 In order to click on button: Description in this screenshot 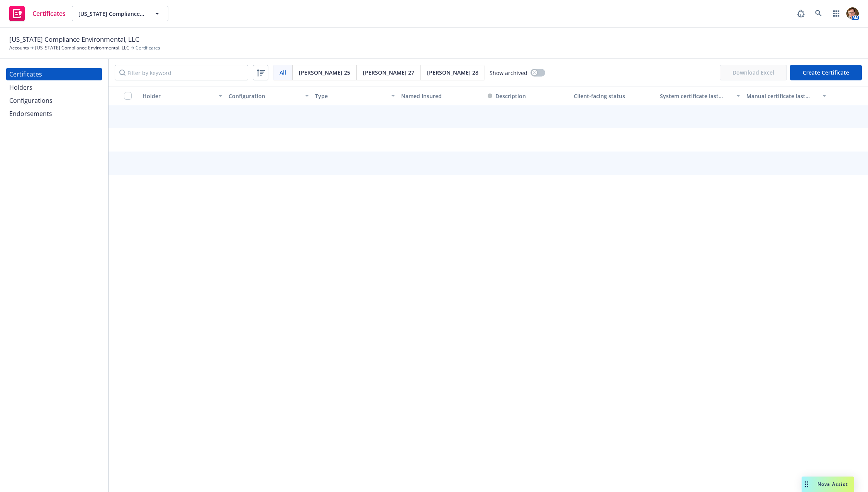, I will do `click(507, 96)`.